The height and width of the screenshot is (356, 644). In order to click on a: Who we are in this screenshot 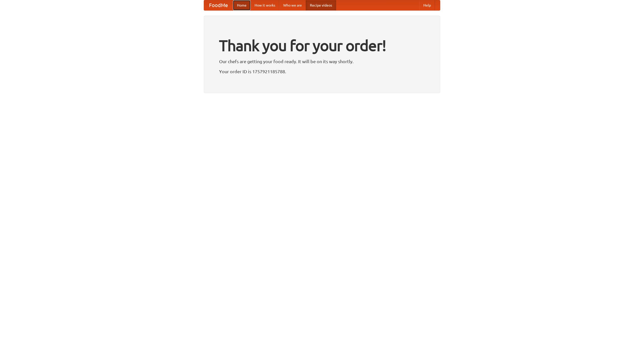, I will do `click(292, 5)`.